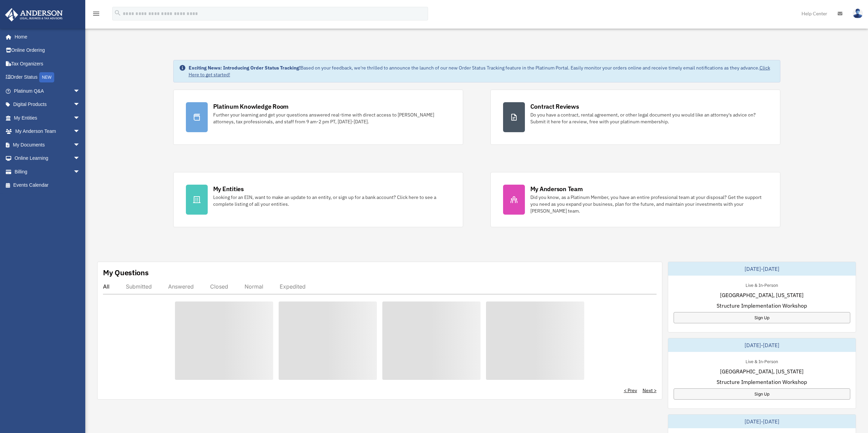 The height and width of the screenshot is (433, 868). Describe the element at coordinates (96, 15) in the screenshot. I see `a: menu` at that location.